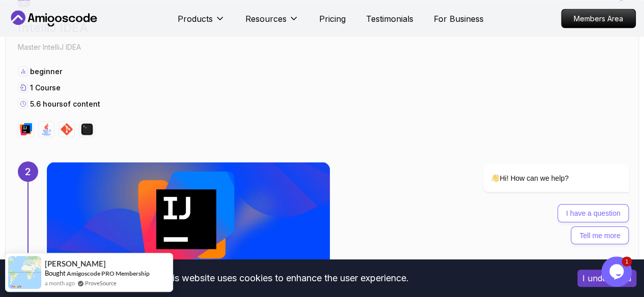 This screenshot has height=297, width=644. I want to click on button: Accept cookies, so click(607, 278).